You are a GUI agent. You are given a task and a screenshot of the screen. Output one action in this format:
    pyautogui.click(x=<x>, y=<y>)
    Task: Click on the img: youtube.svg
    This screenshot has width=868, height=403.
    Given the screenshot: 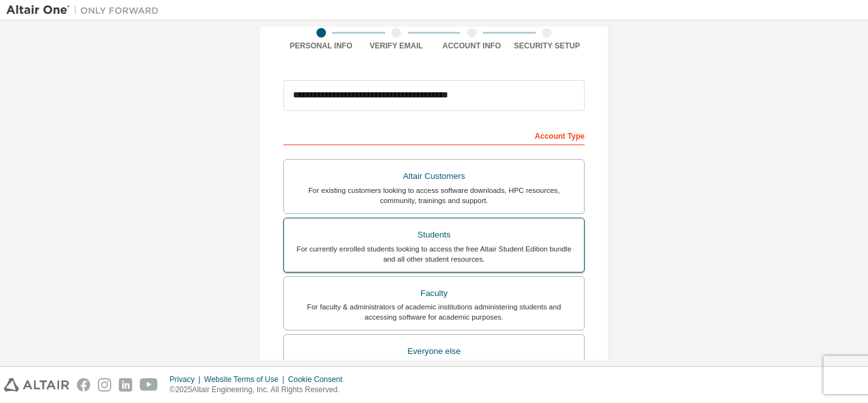 What is the action you would take?
    pyautogui.click(x=148, y=384)
    